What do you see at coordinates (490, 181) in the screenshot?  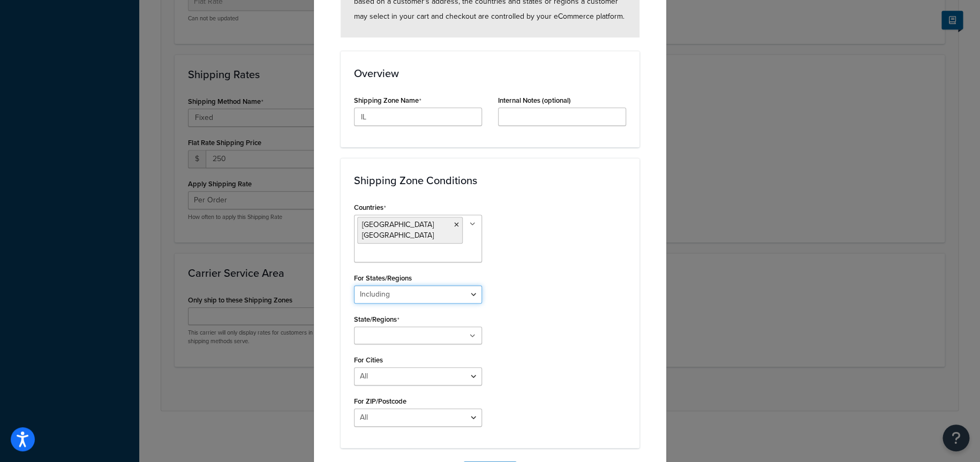 I see `h3: Shipping Zone Conditions` at bounding box center [490, 181].